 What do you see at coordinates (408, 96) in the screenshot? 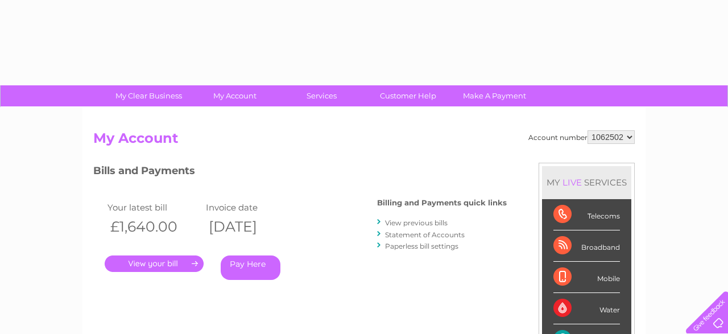
I see `a: Customer Help` at bounding box center [408, 96].